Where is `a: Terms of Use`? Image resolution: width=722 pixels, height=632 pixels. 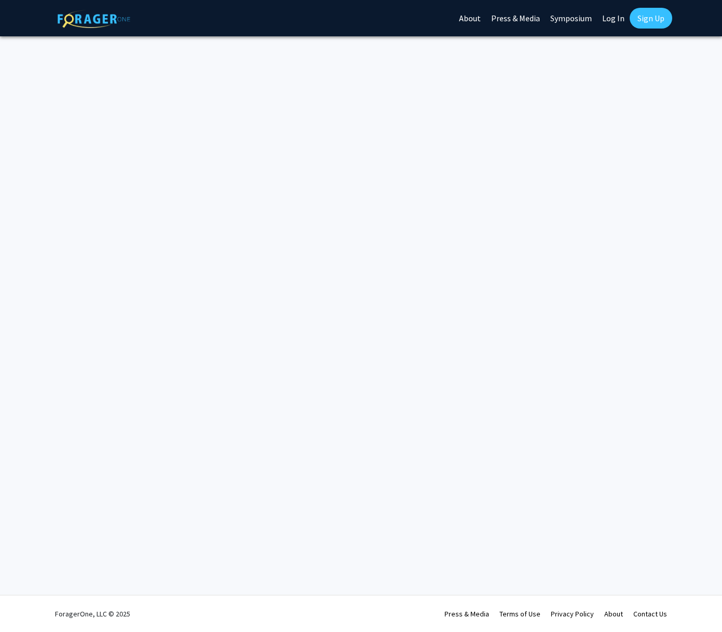 a: Terms of Use is located at coordinates (520, 614).